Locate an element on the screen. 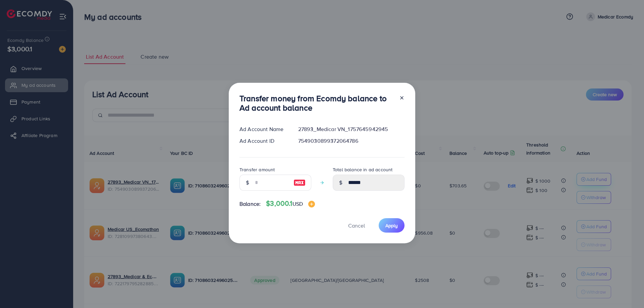 The width and height of the screenshot is (644, 308). div: Ad Account Name is located at coordinates (263, 129).